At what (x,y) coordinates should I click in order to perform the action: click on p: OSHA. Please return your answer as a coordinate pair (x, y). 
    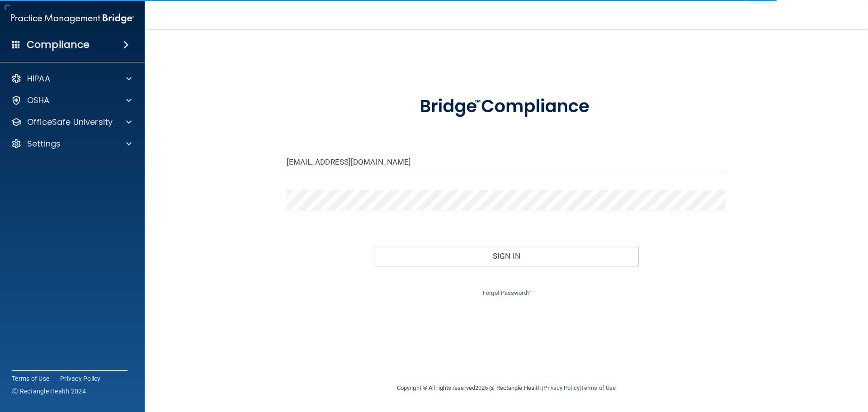
    Looking at the image, I should click on (38, 100).